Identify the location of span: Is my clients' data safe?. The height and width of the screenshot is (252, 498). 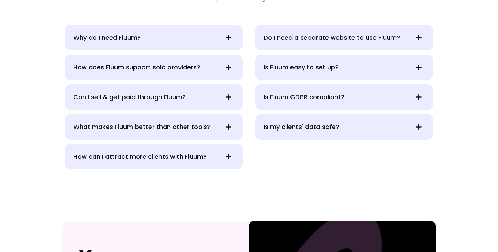
(336, 127).